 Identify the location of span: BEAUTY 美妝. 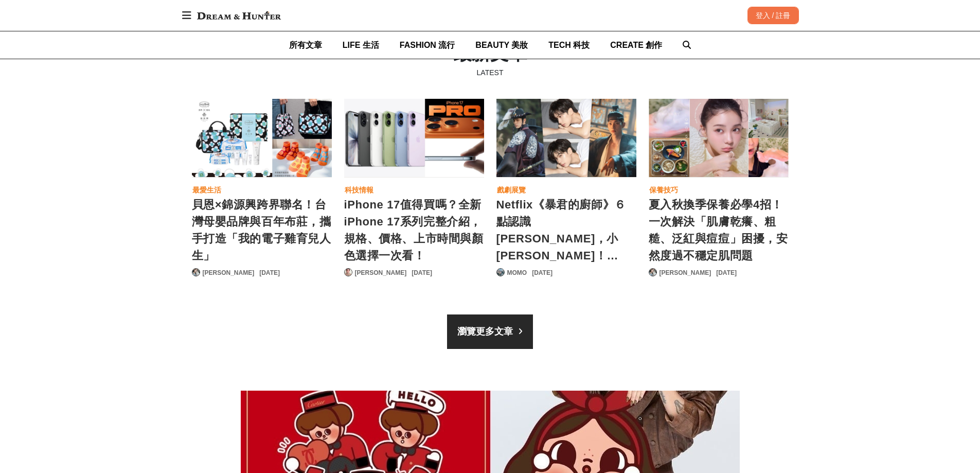
(502, 44).